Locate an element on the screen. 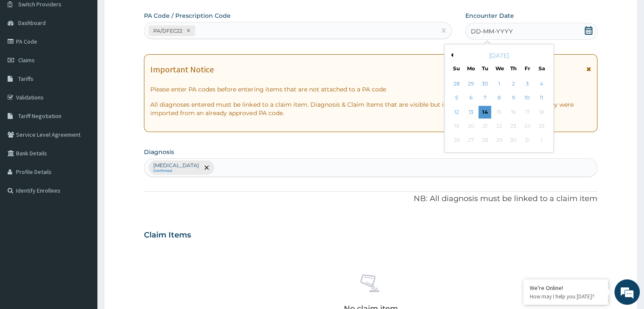 This screenshot has height=309, width=644. img: d_794563401_company_1708531726252_794563401 is located at coordinates (25, 53).